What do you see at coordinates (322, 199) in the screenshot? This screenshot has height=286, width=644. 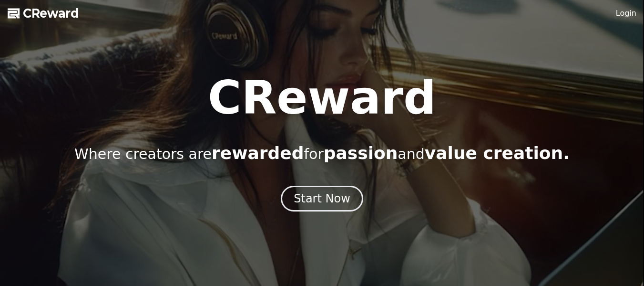 I see `button: Start Now` at bounding box center [322, 199].